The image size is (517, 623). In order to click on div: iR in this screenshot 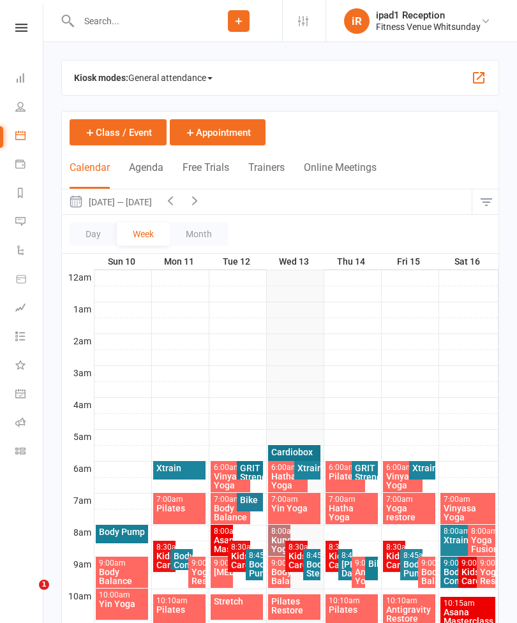, I will do `click(357, 21)`.